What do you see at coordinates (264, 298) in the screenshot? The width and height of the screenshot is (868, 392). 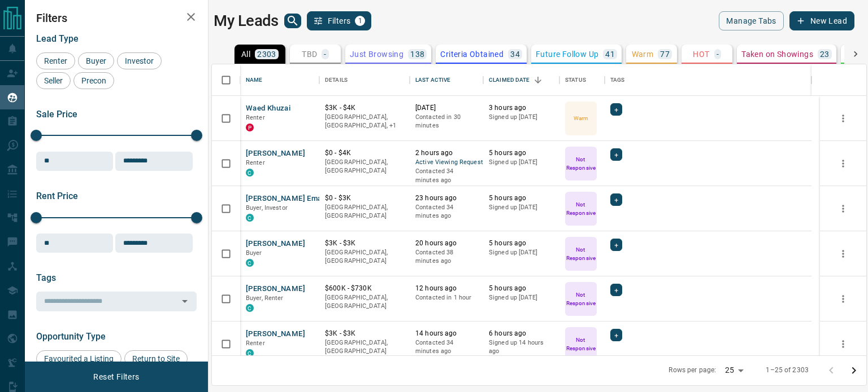 I see `span: Buyer, Renter` at bounding box center [264, 298].